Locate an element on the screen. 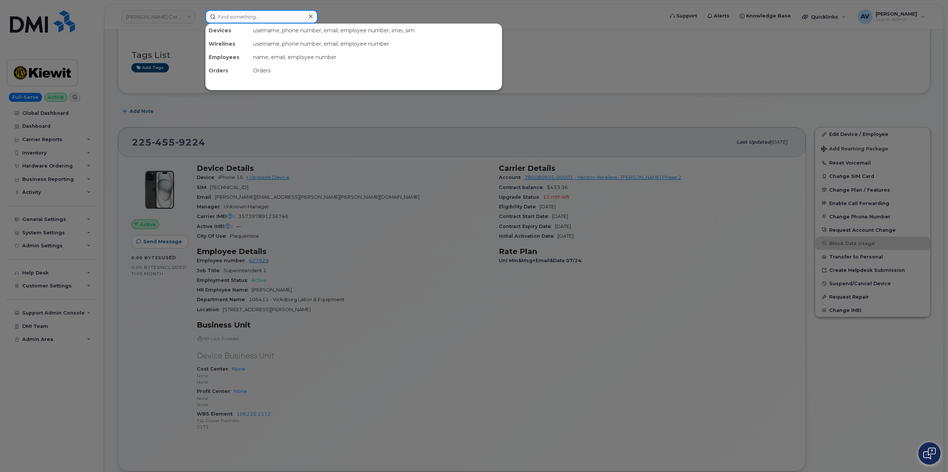 The height and width of the screenshot is (472, 948). div: Devices is located at coordinates (228, 30).